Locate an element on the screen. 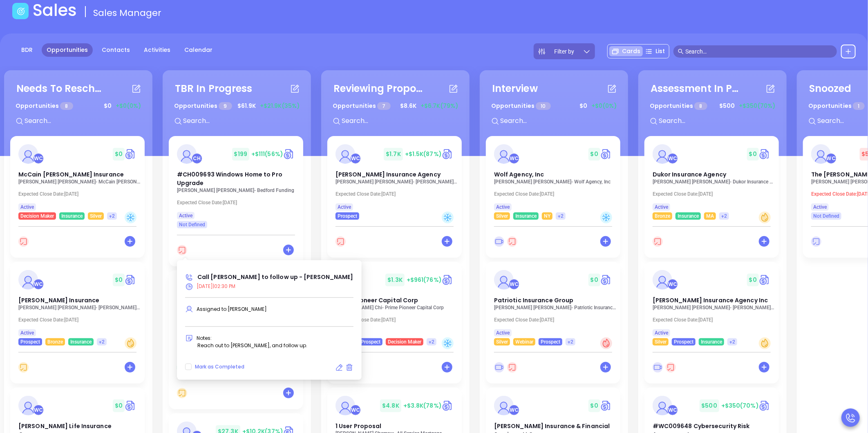 Image resolution: width=868 pixels, height=433 pixels. span: Webinar is located at coordinates (525, 342).